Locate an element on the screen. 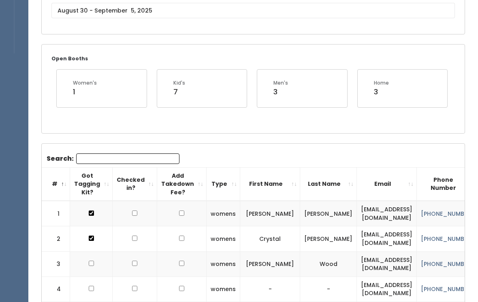  div: 1 is located at coordinates (85, 92).